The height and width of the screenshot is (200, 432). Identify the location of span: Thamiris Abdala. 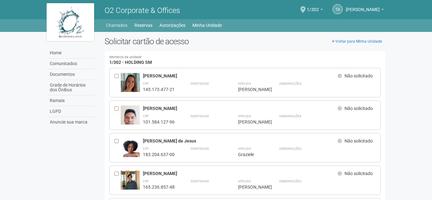
(362, 6).